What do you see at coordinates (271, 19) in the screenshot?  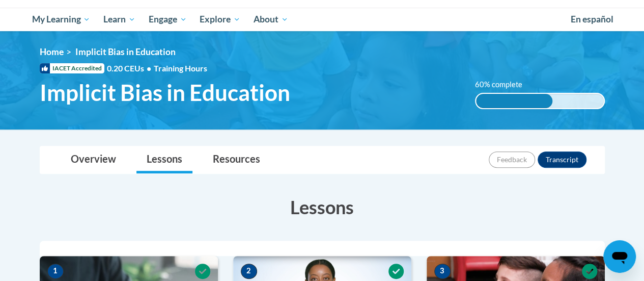 I see `a: About` at bounding box center [271, 19].